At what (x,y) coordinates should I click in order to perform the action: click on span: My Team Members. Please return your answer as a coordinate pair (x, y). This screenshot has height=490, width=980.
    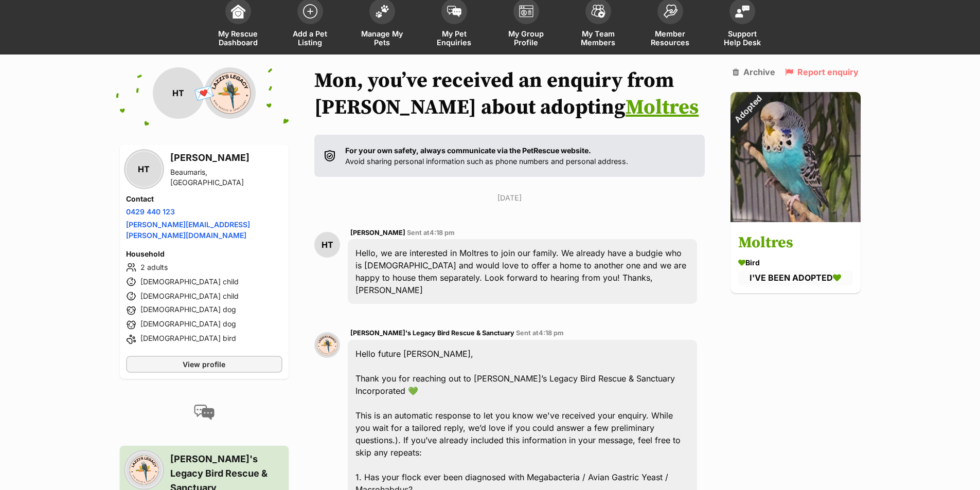
    Looking at the image, I should click on (599, 38).